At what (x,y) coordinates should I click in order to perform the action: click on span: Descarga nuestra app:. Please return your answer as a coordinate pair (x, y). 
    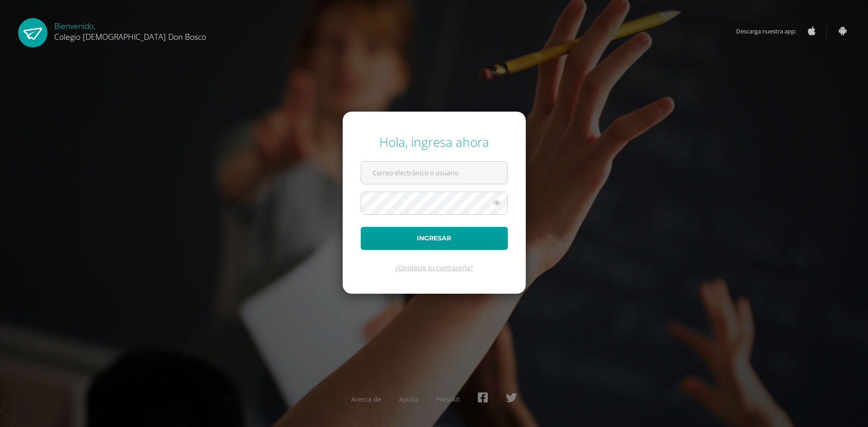
    Looking at the image, I should click on (770, 31).